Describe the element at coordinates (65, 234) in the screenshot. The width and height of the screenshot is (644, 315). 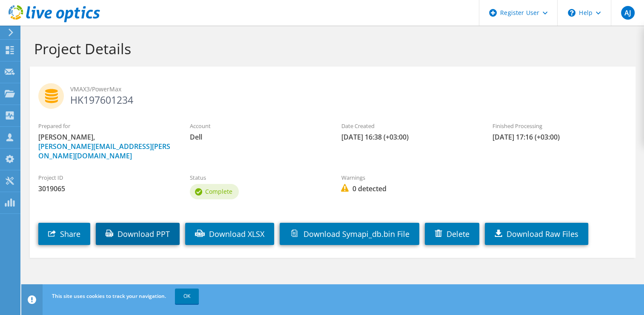
I see `a: Share` at that location.